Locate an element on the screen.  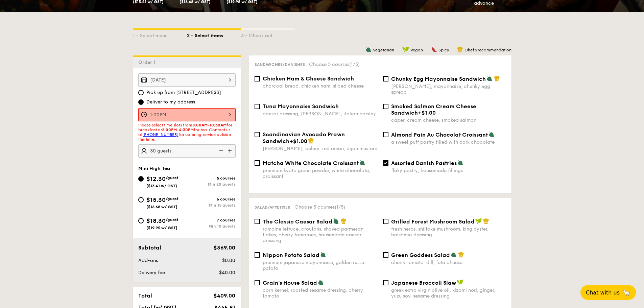
div: 5 courses is located at coordinates (211, 178).